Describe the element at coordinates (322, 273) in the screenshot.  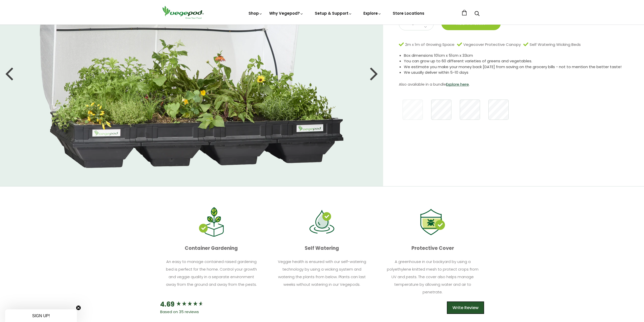
I see `p: Veggie health is ensured with our self-watering technology by using a wicking system and watering...` at that location.